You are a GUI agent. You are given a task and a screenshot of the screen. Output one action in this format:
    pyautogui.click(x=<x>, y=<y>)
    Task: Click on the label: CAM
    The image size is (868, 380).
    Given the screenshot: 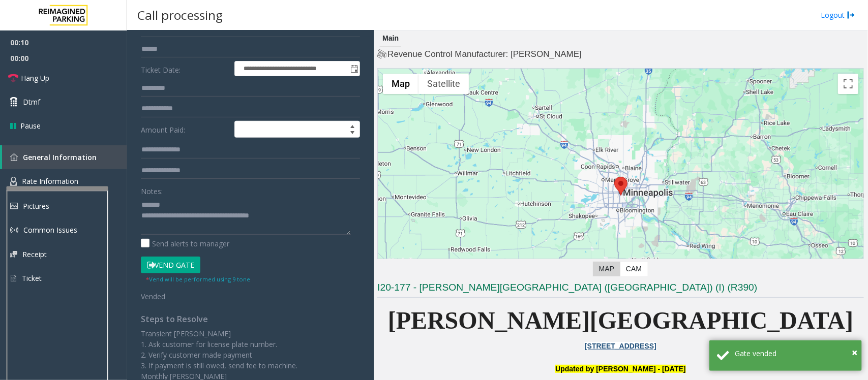 What is the action you would take?
    pyautogui.click(x=633, y=269)
    